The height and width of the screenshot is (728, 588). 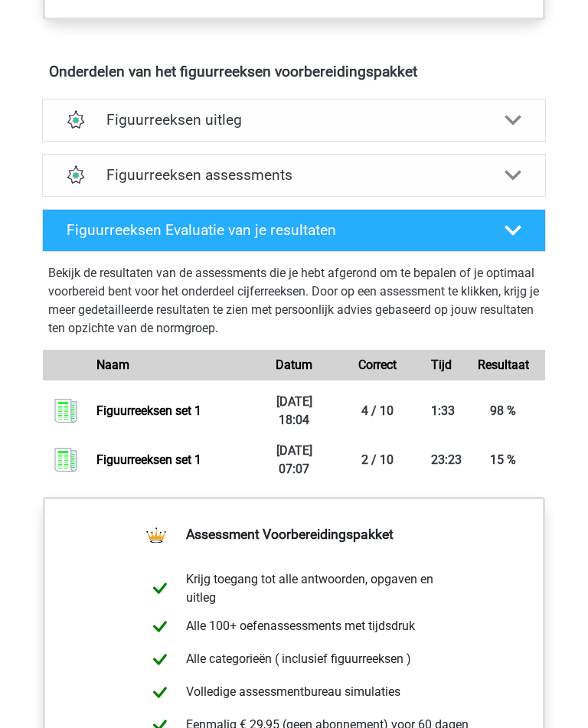 I want to click on div: Datum, so click(x=293, y=365).